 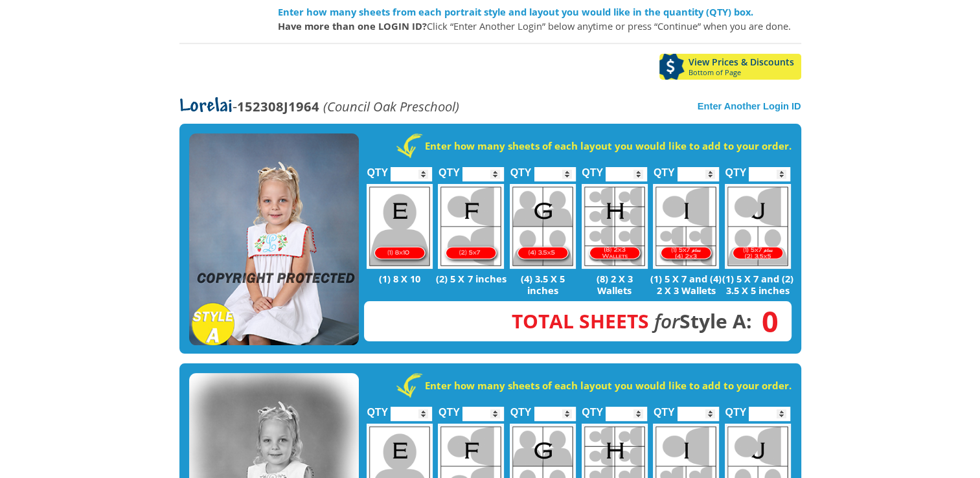 I want to click on span: 0, so click(x=765, y=321).